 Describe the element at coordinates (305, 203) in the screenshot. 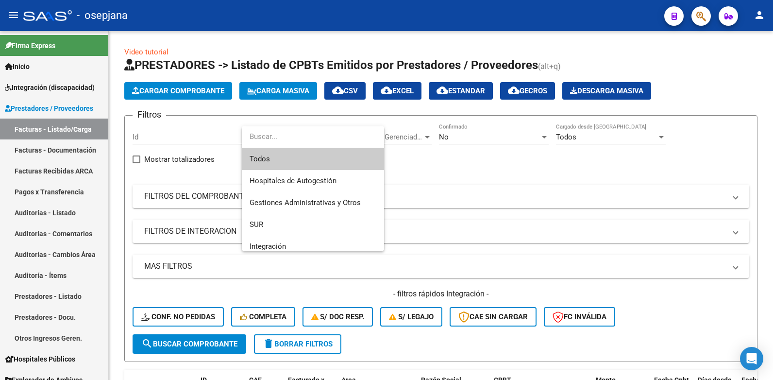

I see `span: Gestiones Administrativas y Otros` at that location.